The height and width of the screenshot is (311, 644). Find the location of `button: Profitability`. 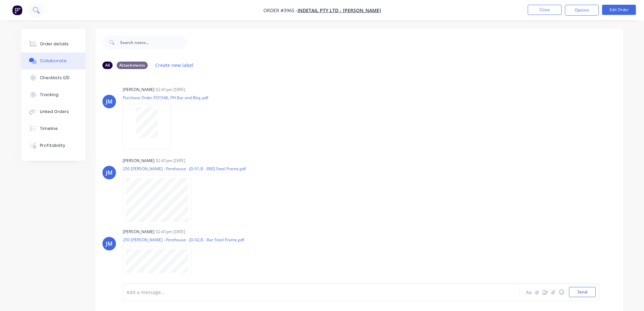

button: Profitability is located at coordinates (54, 146).